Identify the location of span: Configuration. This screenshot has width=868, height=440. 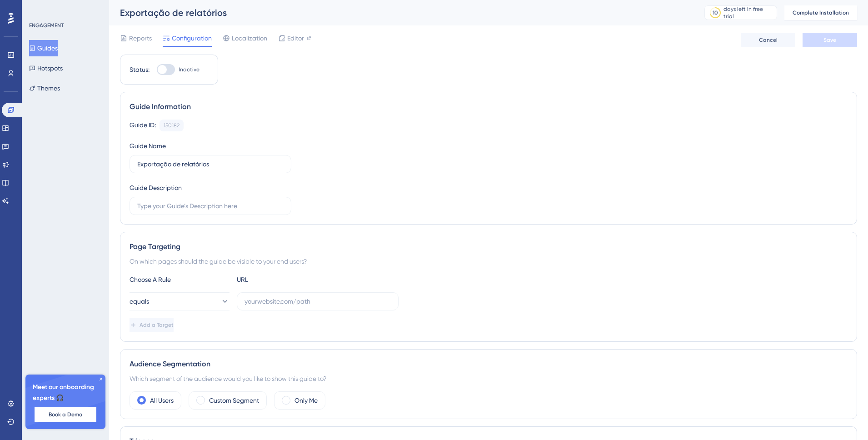
(192, 38).